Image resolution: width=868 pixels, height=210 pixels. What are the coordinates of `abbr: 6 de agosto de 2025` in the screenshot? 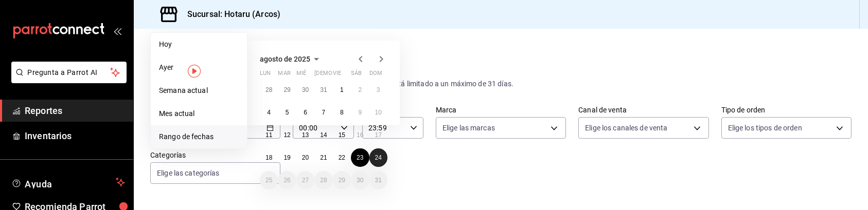 It's located at (305, 113).